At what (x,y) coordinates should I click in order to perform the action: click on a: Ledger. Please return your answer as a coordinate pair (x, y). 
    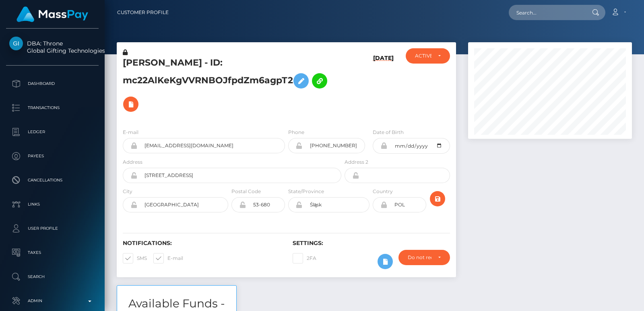
    Looking at the image, I should click on (52, 132).